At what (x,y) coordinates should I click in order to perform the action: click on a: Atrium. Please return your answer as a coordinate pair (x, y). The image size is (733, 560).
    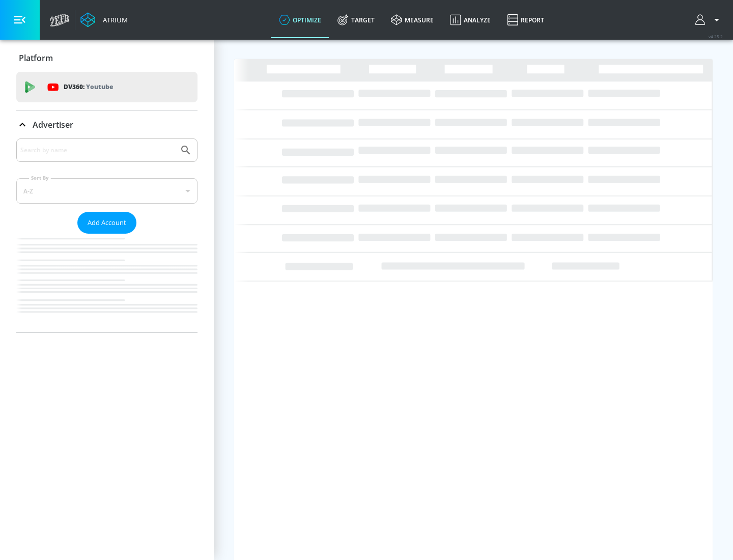
    Looking at the image, I should click on (104, 20).